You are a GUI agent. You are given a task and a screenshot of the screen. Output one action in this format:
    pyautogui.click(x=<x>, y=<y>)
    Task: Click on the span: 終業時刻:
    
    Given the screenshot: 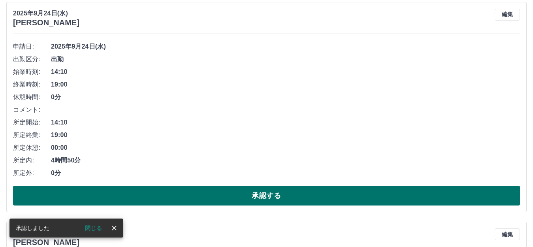 What is the action you would take?
    pyautogui.click(x=32, y=85)
    